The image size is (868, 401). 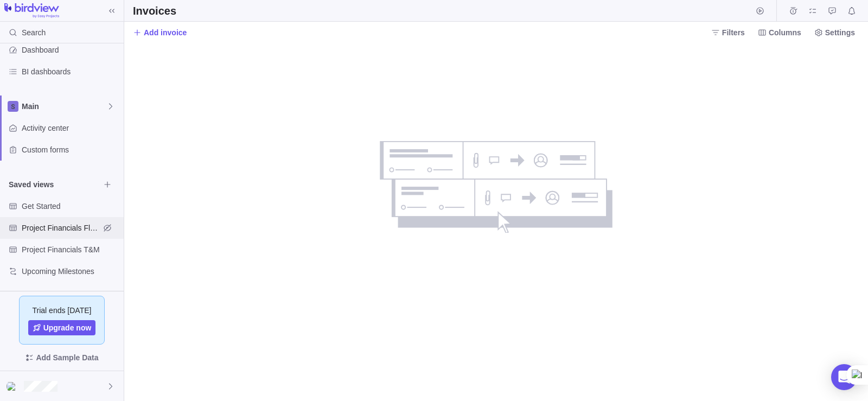 What do you see at coordinates (61, 228) in the screenshot?
I see `span: Project Financials Flat Fee` at bounding box center [61, 228].